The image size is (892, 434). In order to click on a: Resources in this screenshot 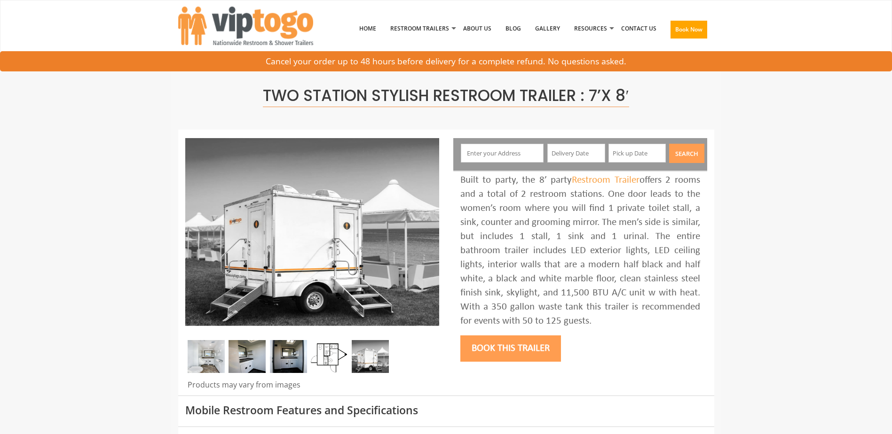, I will do `click(590, 29)`.